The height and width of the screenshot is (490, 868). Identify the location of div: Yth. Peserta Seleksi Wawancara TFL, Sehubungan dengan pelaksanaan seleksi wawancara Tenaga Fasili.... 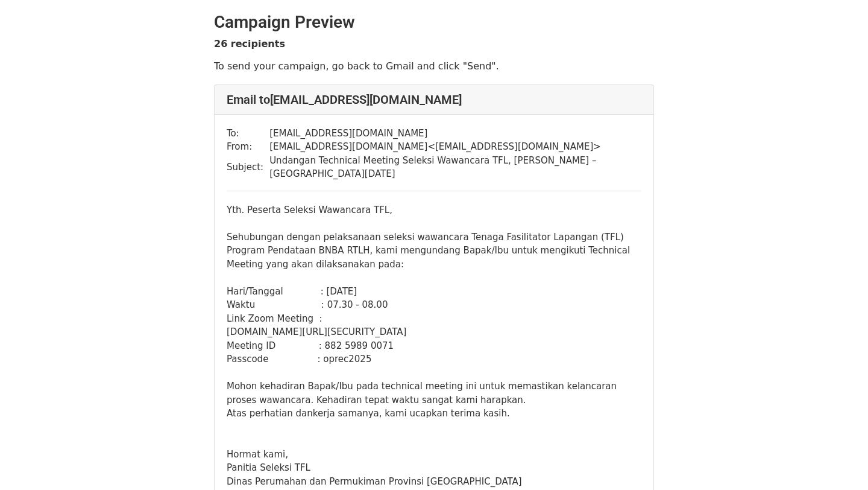
(434, 346).